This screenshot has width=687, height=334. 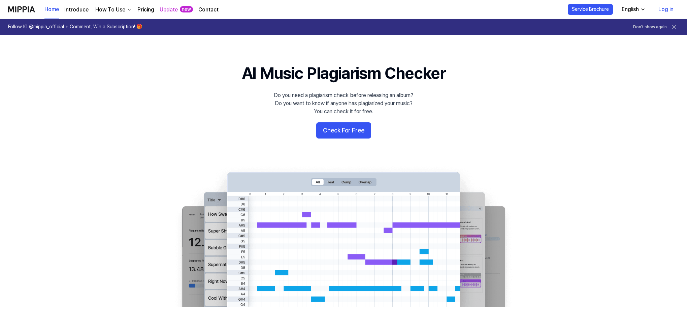 I want to click on button: Service Brochure, so click(x=590, y=9).